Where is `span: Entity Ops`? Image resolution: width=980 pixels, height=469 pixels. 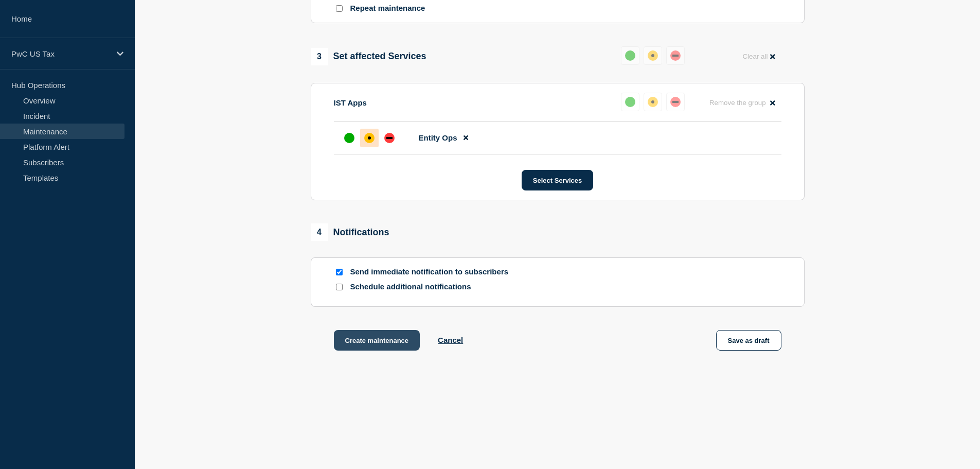
span: Entity Ops is located at coordinates (438, 138).